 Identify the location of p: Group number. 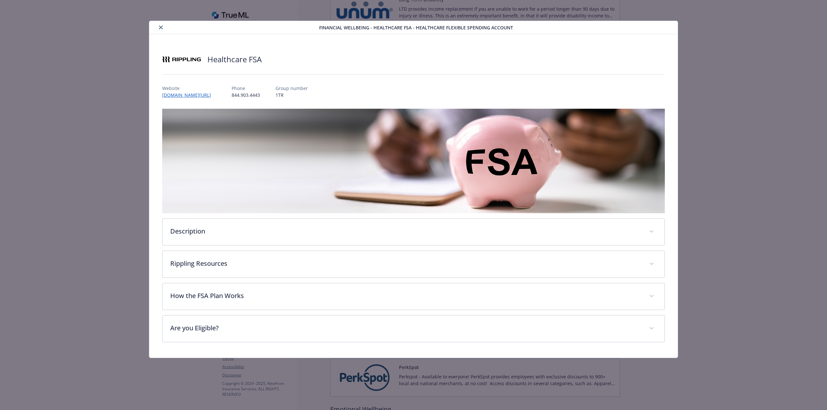
(292, 88).